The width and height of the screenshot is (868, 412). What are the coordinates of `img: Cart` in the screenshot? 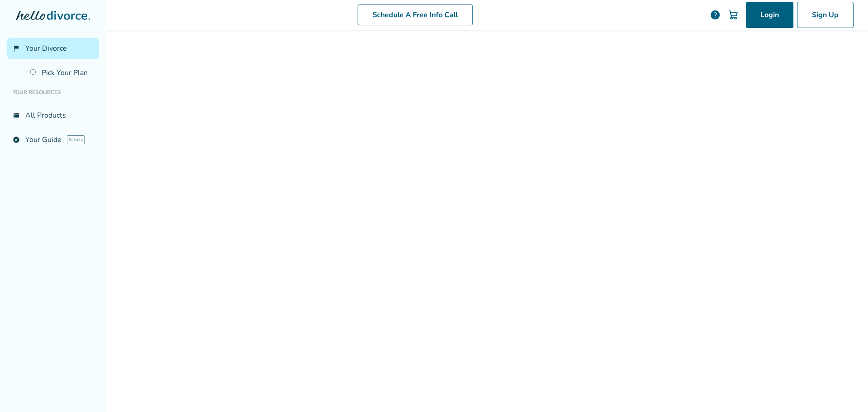 It's located at (733, 15).